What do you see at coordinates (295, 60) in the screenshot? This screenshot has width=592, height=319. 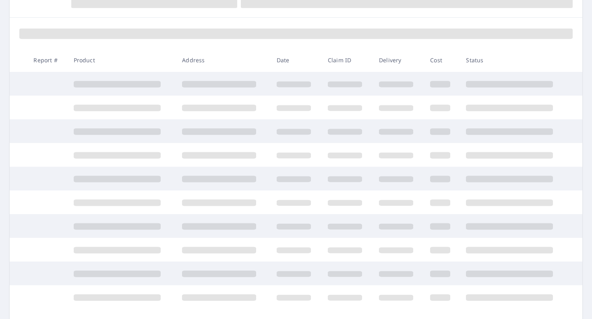 I see `th: Date` at bounding box center [295, 60].